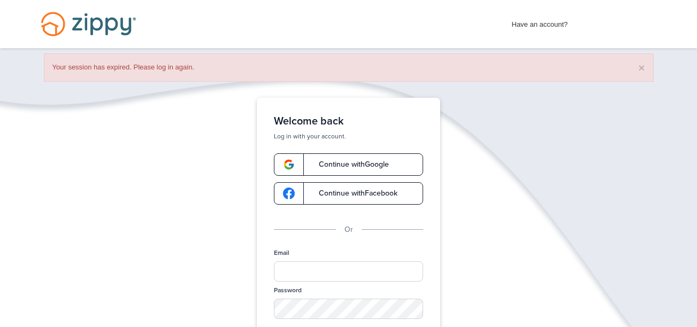  Describe the element at coordinates (288, 291) in the screenshot. I see `label: Password` at that location.